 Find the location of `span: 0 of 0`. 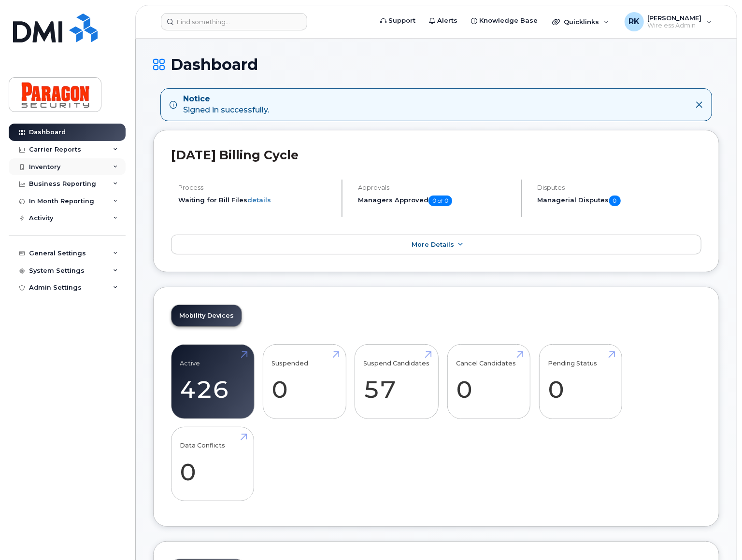

span: 0 of 0 is located at coordinates (440, 201).